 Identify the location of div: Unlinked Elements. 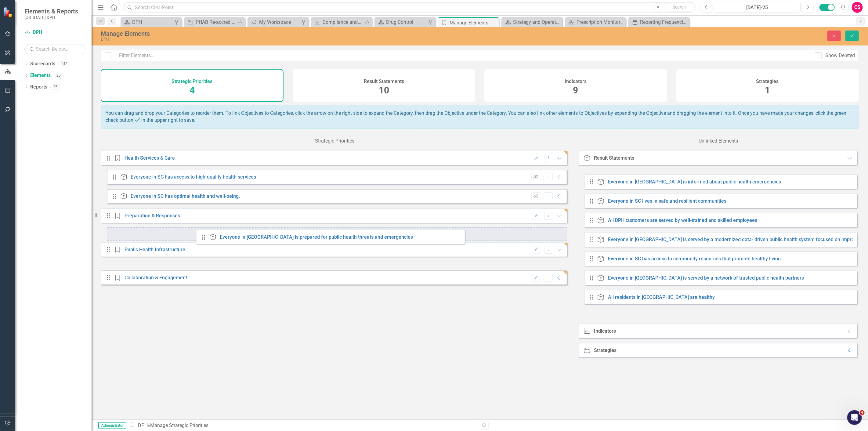
(719, 141).